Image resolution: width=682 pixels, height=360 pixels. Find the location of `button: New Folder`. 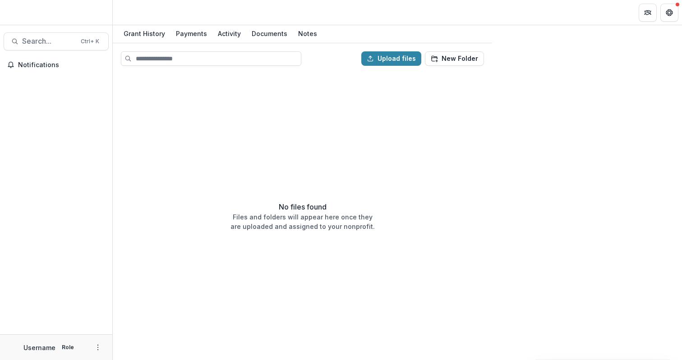

button: New Folder is located at coordinates (454, 59).